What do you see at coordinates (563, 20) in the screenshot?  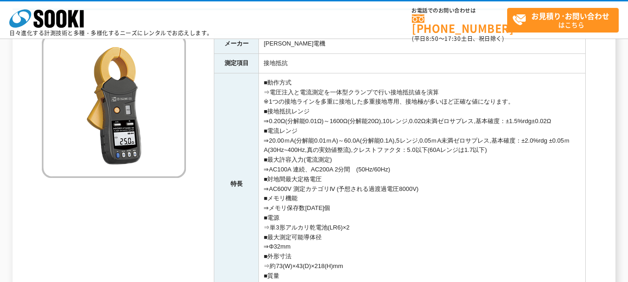 I see `a: お見積り･お問い合わせはこちら` at bounding box center [563, 20].